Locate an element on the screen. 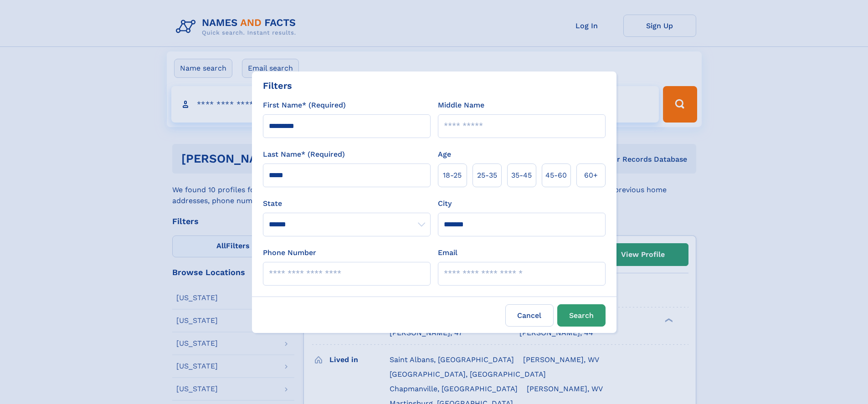 The image size is (868, 404). span: 60+ is located at coordinates (591, 175).